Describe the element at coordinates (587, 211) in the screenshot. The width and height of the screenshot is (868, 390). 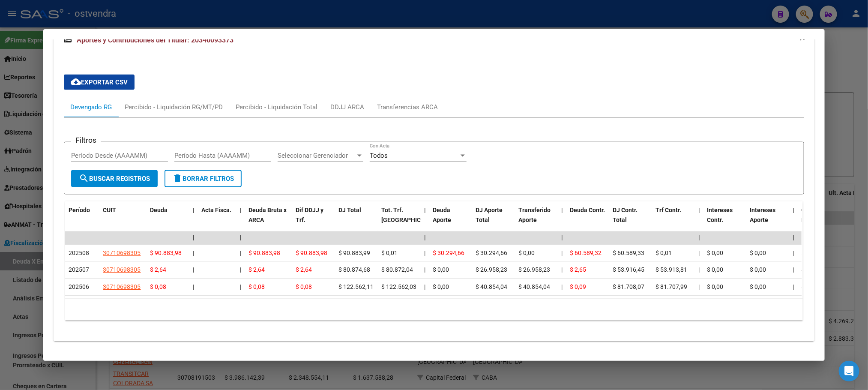
I see `span: Deuda Contr.` at that location.